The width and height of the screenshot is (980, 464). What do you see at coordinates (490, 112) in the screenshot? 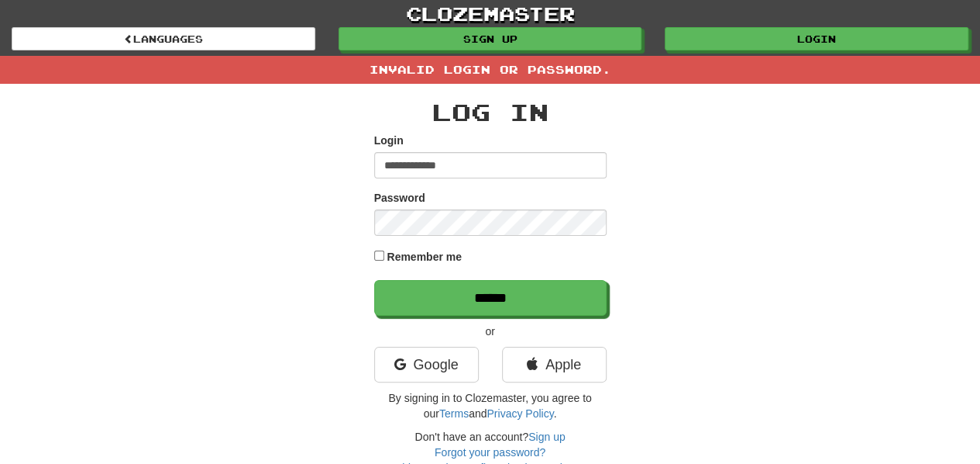
I see `h2: Log In` at bounding box center [490, 112].